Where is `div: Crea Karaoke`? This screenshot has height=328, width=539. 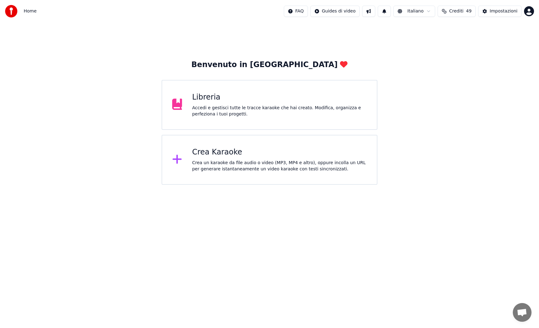
div: Crea Karaoke is located at coordinates (280, 152).